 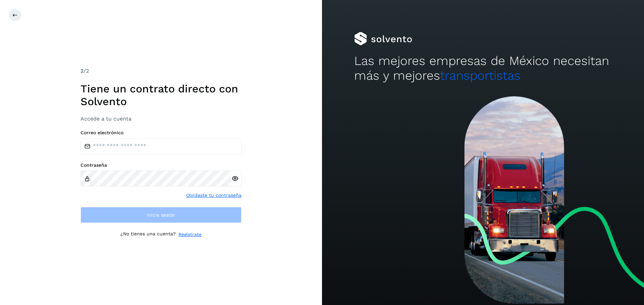 I want to click on span: transportistas, so click(x=480, y=75).